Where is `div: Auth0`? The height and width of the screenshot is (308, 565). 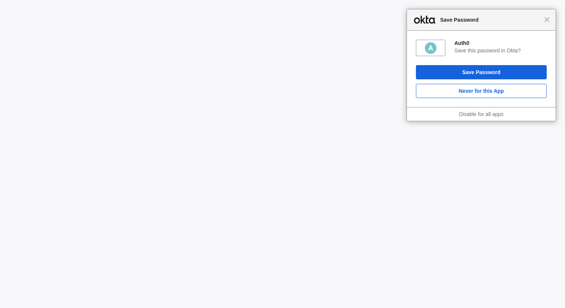
div: Auth0 is located at coordinates (500, 43).